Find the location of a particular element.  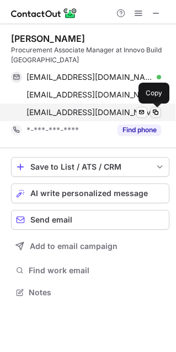

button: Send email is located at coordinates (90, 220).